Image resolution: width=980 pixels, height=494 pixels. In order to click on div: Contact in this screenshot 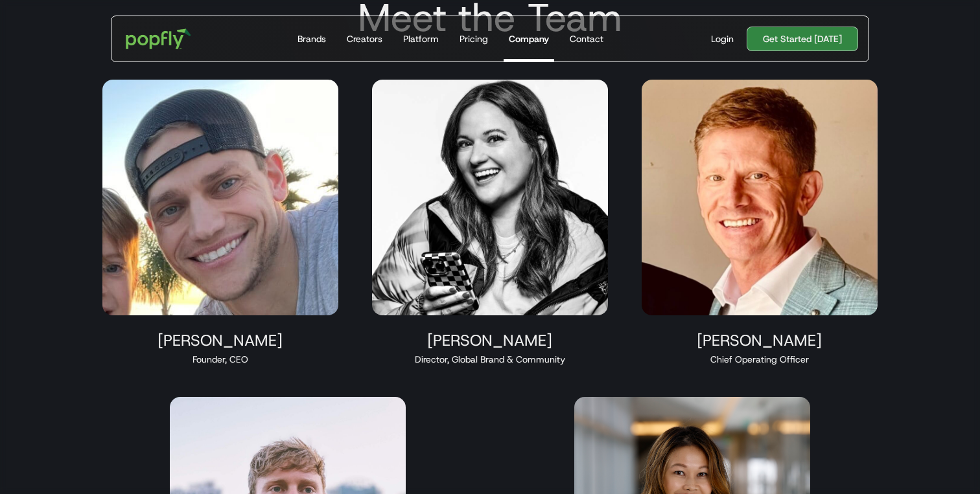, I will do `click(586, 39)`.